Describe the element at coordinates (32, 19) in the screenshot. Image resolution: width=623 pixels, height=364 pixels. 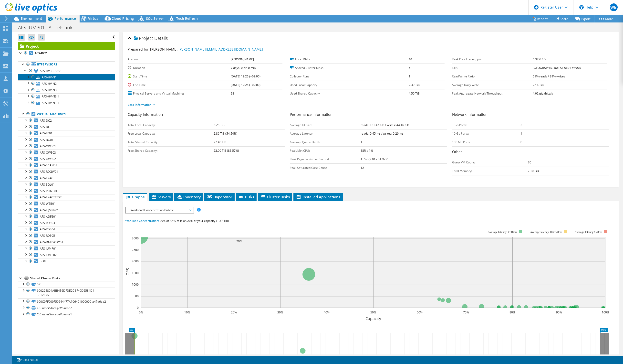
I see `span: Environment` at that location.